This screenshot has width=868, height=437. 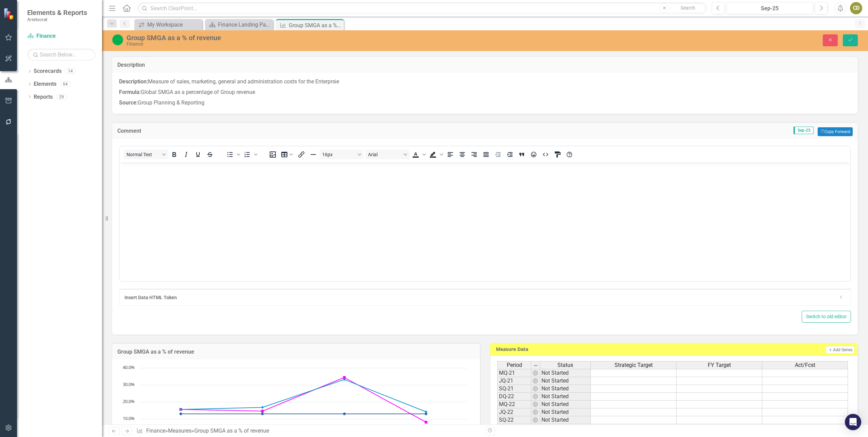 What do you see at coordinates (514, 412) in the screenshot?
I see `td: JQ-22` at bounding box center [514, 412].